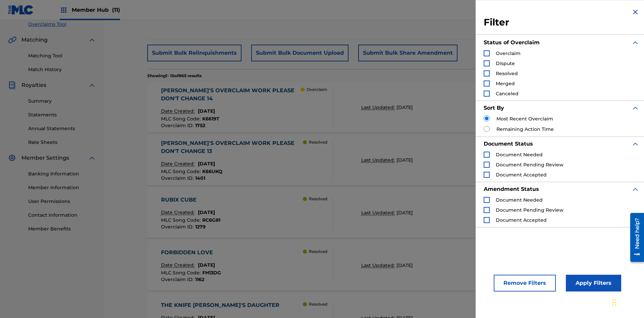  I want to click on div: Open Resource Center, so click(12, 27).